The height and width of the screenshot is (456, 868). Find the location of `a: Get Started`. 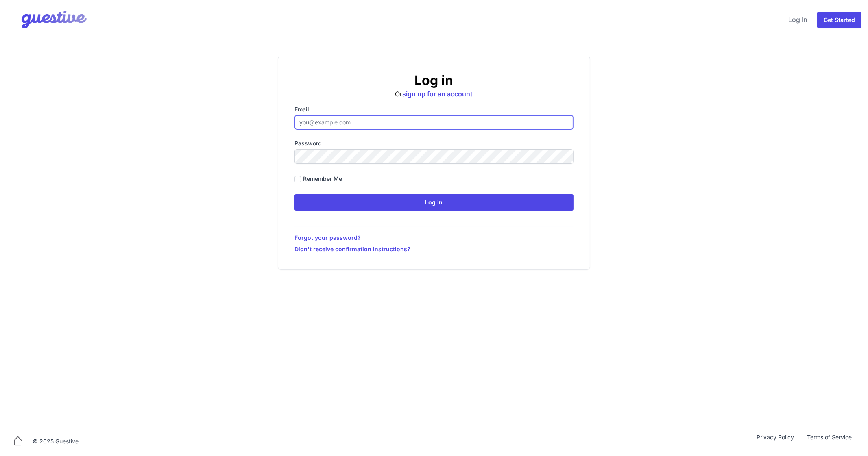

a: Get Started is located at coordinates (839, 20).